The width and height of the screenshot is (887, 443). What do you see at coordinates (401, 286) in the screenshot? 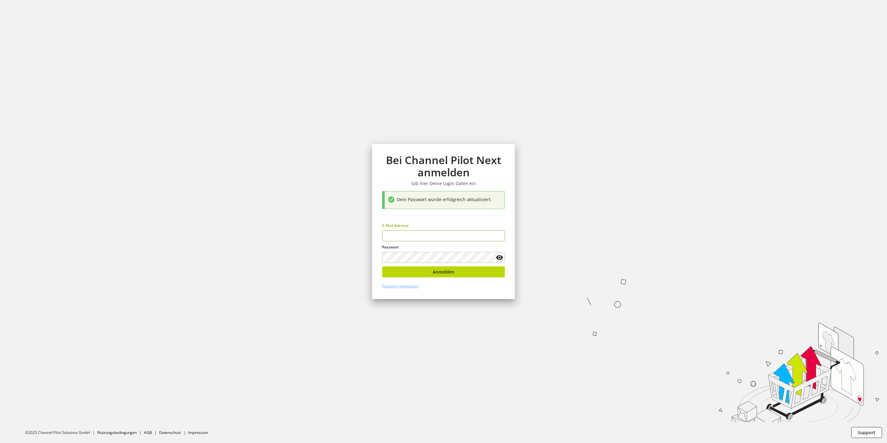
I see `a: Passwort vergessen?` at bounding box center [401, 286].